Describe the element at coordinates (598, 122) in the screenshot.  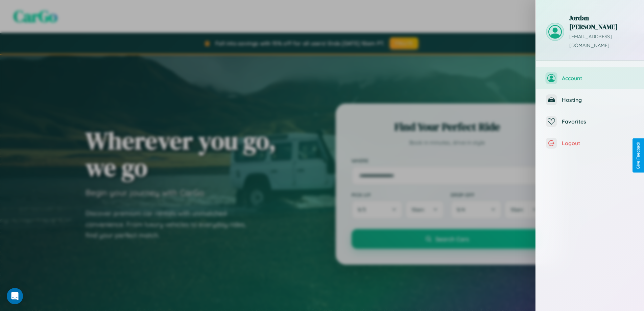
I see `span: Favorites` at that location.